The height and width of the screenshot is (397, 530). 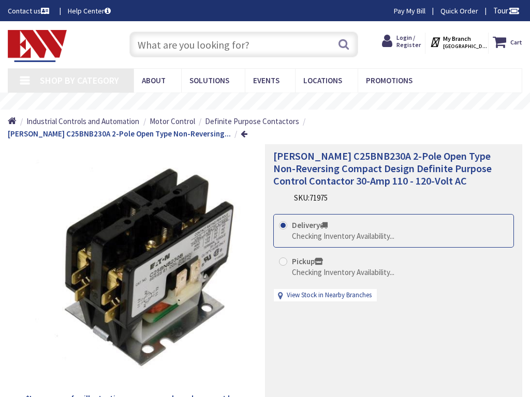 What do you see at coordinates (409, 11) in the screenshot?
I see `a: Pay My Bill` at bounding box center [409, 11].